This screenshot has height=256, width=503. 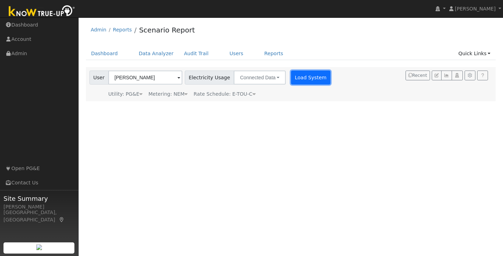 I want to click on div: Utility: PG&E, so click(x=125, y=94).